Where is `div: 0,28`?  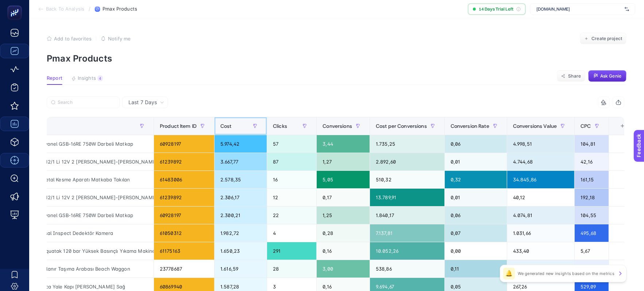
div: 0,28 is located at coordinates (343, 233).